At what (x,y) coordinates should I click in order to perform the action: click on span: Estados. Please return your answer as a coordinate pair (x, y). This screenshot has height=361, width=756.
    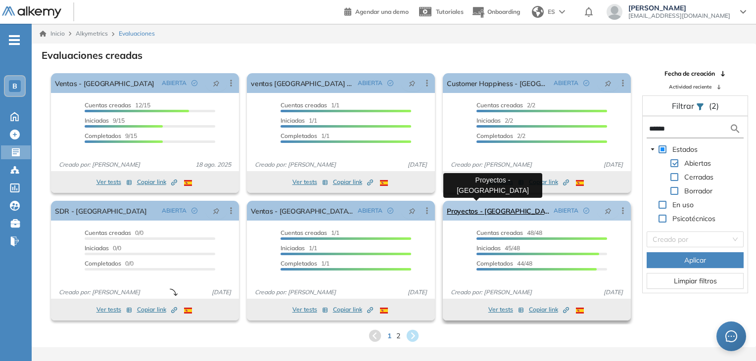
    Looking at the image, I should click on (685, 149).